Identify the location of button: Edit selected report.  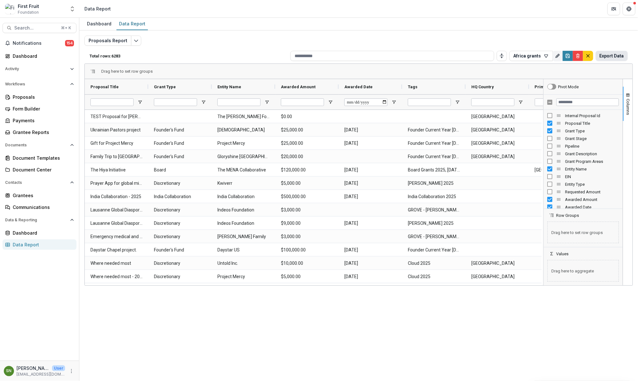
(136, 41).